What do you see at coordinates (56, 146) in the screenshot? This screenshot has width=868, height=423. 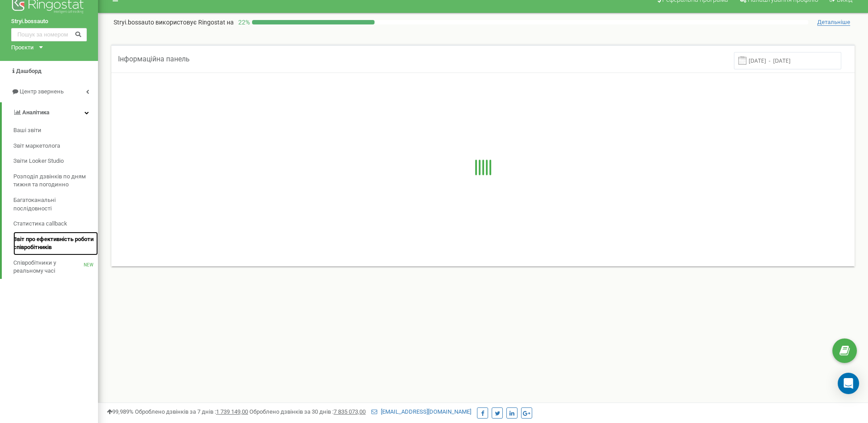 I see `a: Звіт маркетолога` at bounding box center [56, 146].